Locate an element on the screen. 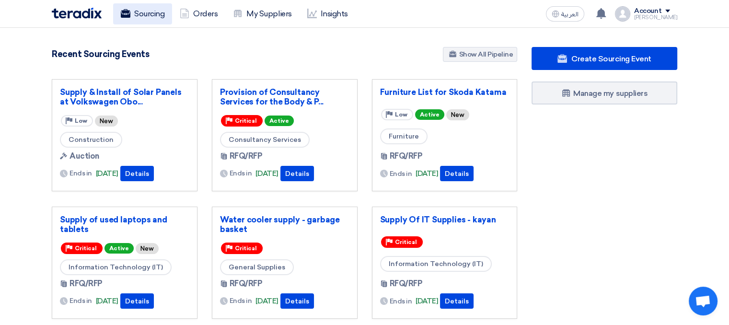  h4: Recent Sourcing Events is located at coordinates (100, 54).